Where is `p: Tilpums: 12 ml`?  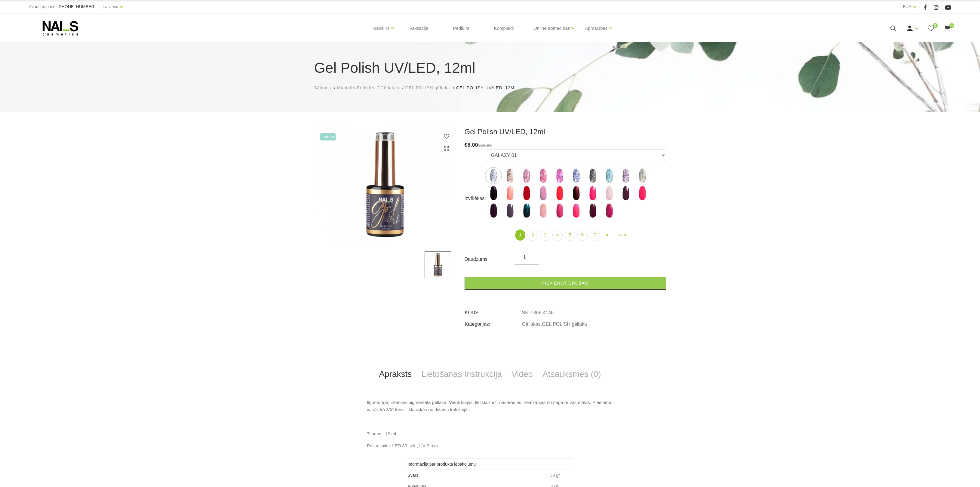
p: Tilpums: 12 ml is located at coordinates (490, 433).